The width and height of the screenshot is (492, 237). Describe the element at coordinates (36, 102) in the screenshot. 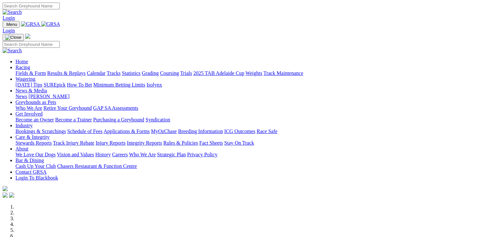

I see `a: Greyhounds as Pets` at that location.